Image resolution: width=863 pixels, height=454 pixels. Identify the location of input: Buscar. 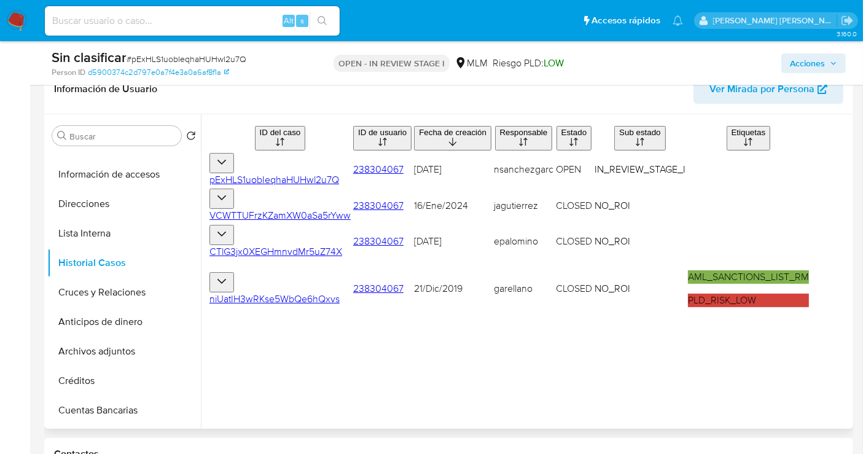
(123, 136).